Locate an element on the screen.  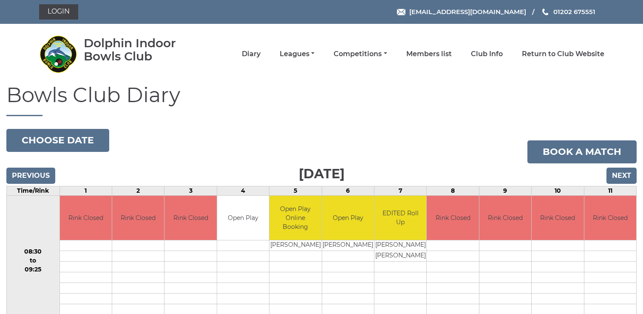
td: EDITED Roll Up is located at coordinates (401, 218).